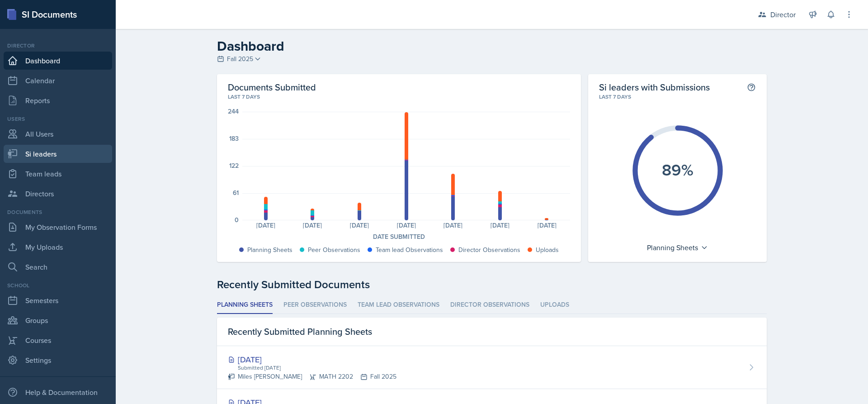 This screenshot has height=404, width=868. Describe the element at coordinates (240, 59) in the screenshot. I see `span: Fall 2025` at that location.